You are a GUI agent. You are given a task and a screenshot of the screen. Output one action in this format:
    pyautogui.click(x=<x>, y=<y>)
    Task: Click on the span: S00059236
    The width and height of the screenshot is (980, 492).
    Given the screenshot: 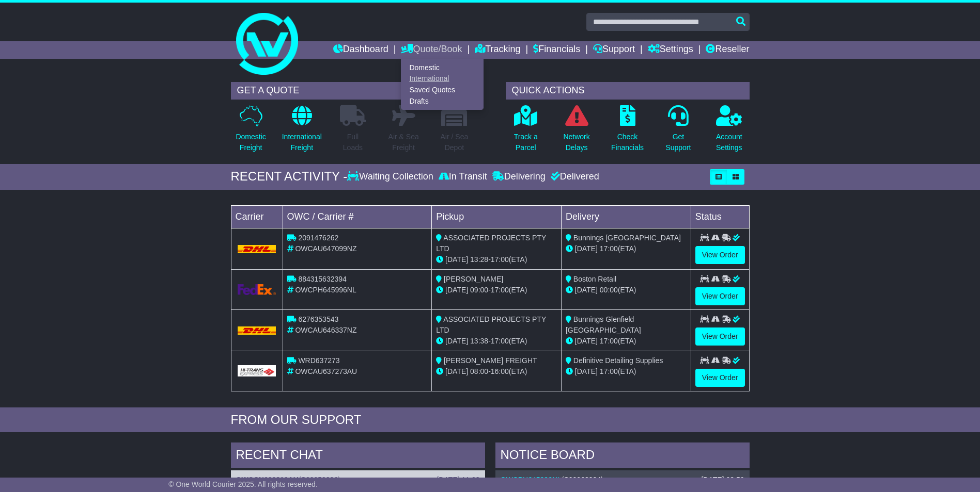 What is the action you would take?
    pyautogui.click(x=320, y=480)
    